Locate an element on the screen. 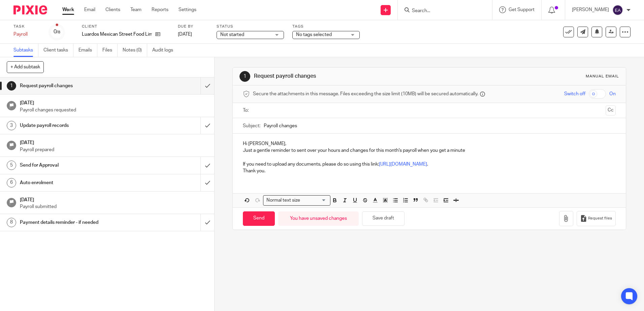 The width and height of the screenshot is (644, 311). div: 3 is located at coordinates (12, 126).